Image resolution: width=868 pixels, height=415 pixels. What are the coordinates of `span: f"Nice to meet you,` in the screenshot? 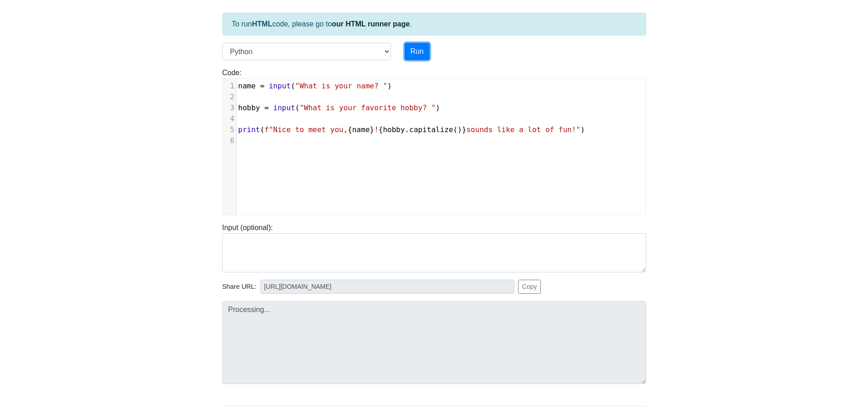 It's located at (306, 129).